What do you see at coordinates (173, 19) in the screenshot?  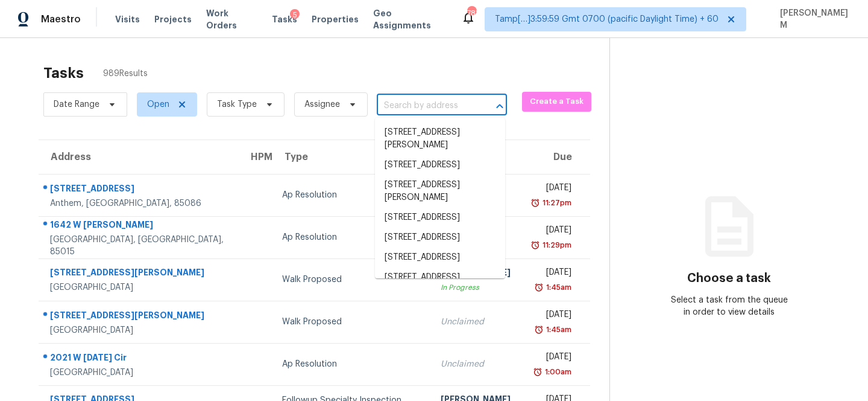 I see `span: Projects` at bounding box center [173, 19].